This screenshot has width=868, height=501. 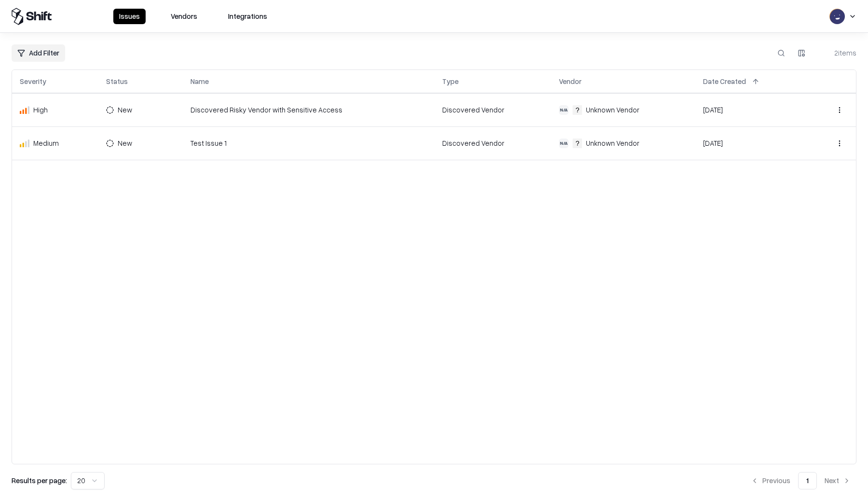 What do you see at coordinates (450, 81) in the screenshot?
I see `div: Type` at bounding box center [450, 81].